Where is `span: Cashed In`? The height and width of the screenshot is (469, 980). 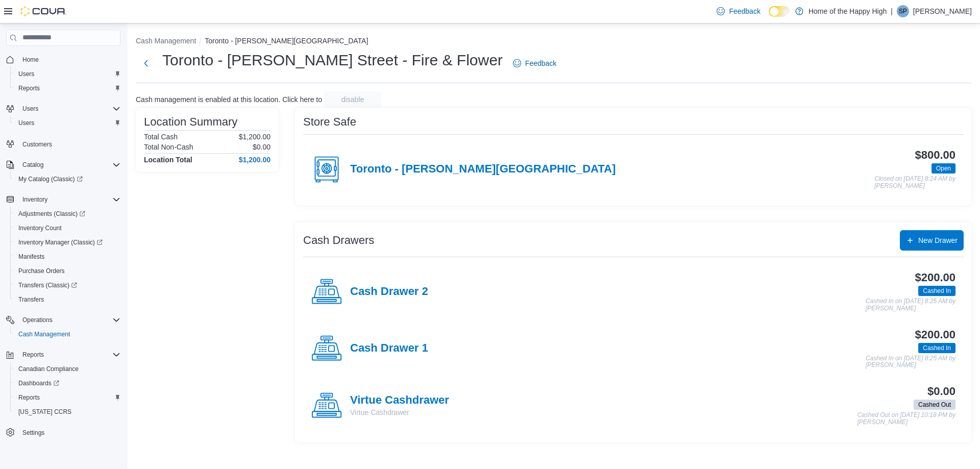 span: Cashed In is located at coordinates (937, 348).